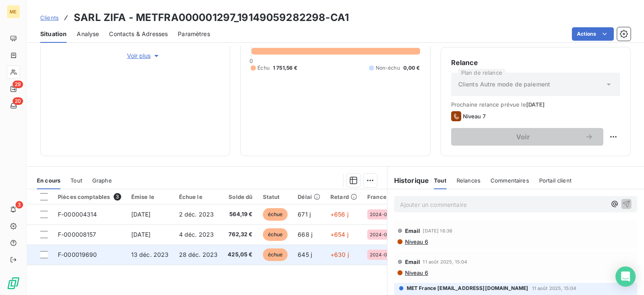  I want to click on span: Niveau 7, so click(474, 116).